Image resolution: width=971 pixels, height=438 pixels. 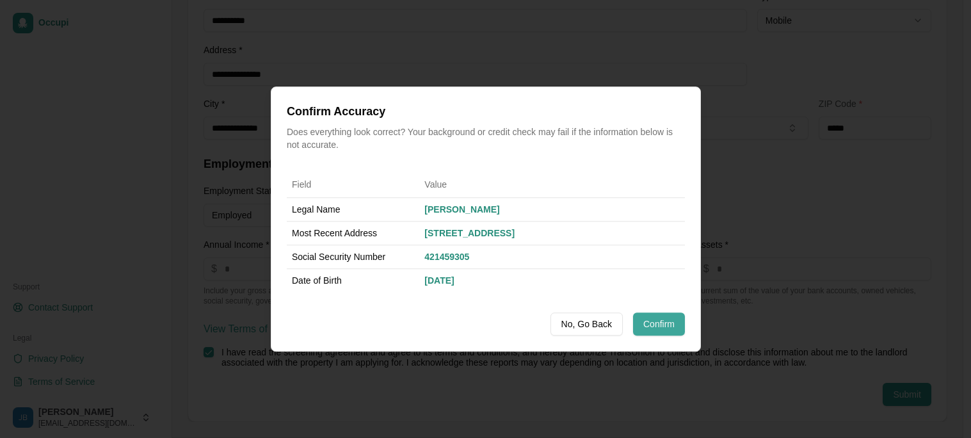 What do you see at coordinates (353, 232) in the screenshot?
I see `td: Most Recent Address` at bounding box center [353, 232].